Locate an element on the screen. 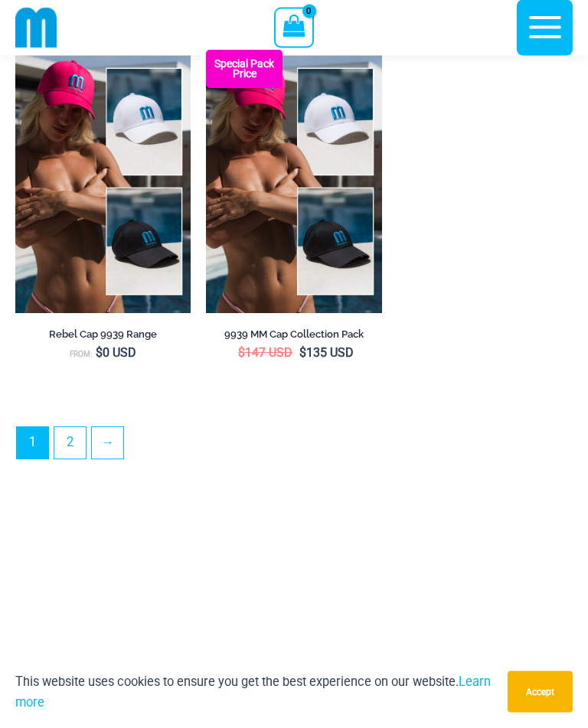  a: View Shopping Cart, empty is located at coordinates (293, 28).